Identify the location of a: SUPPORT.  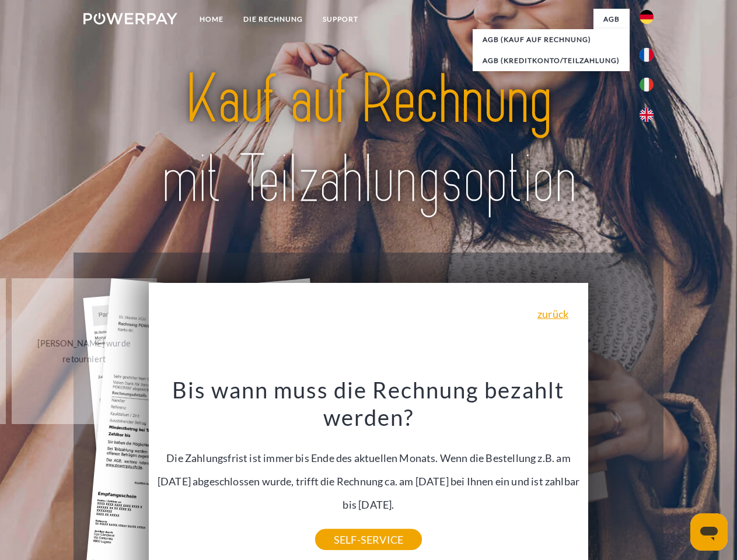
(340, 19).